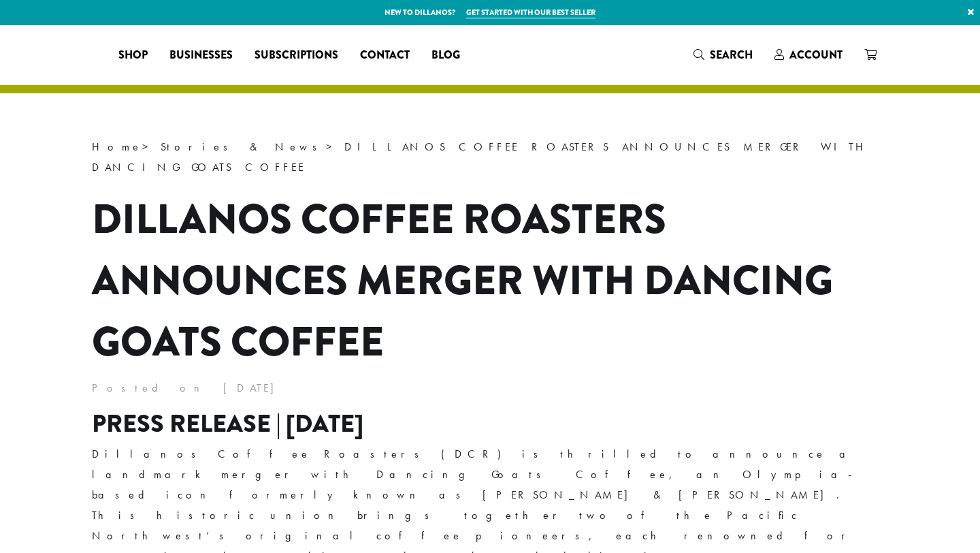 This screenshot has height=553, width=980. I want to click on span: Account, so click(816, 54).